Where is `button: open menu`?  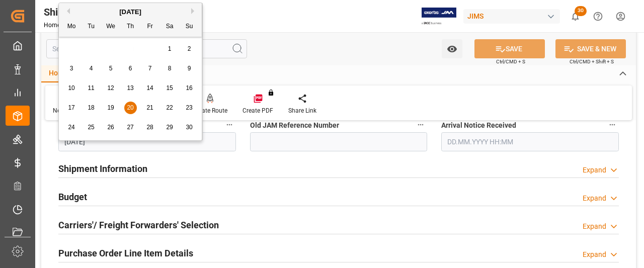 button: open menu is located at coordinates (452, 49).